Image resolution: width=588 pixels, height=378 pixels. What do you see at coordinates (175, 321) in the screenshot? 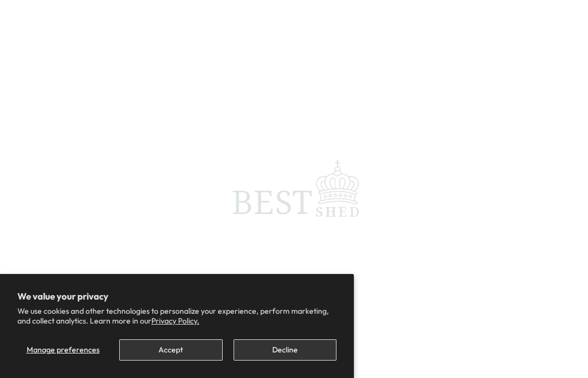
I see `a: Privacy Policy.` at bounding box center [175, 321].